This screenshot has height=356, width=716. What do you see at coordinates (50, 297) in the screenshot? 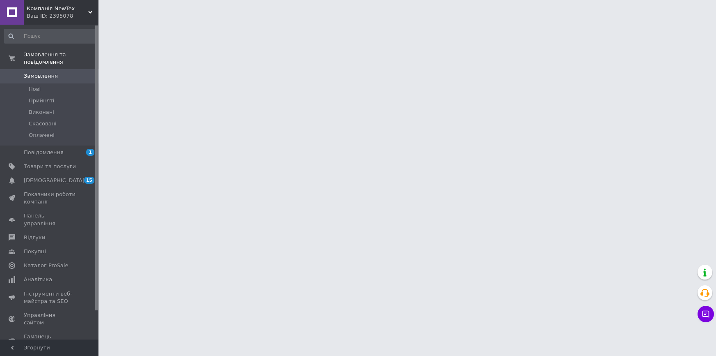
I see `span: Інструменти веб-майстра та SEO` at bounding box center [50, 297].